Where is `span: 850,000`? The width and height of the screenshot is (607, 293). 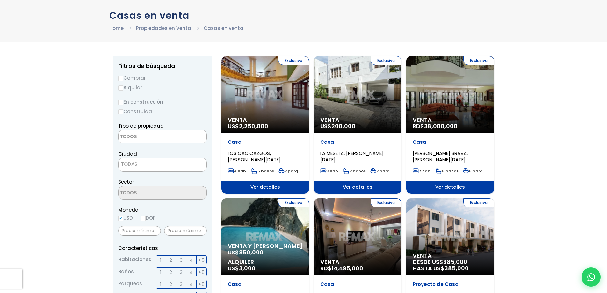
span: 850,000 is located at coordinates (251, 252).